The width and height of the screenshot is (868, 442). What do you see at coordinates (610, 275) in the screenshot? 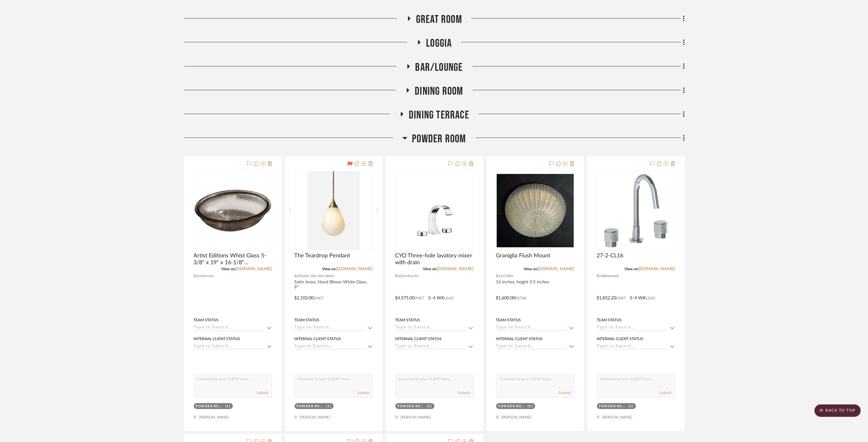
I see `span: Watermark` at bounding box center [610, 275].